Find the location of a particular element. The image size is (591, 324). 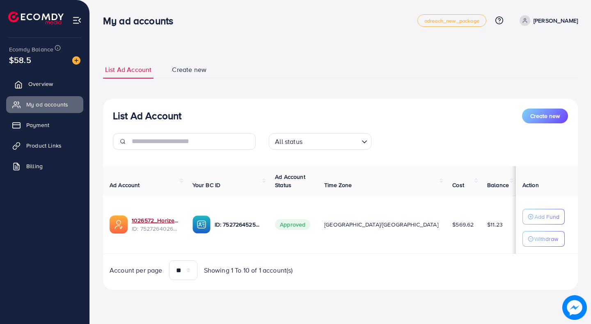

img: ic-ba-acc.ded83a64.svg is located at coordinates (202, 224).